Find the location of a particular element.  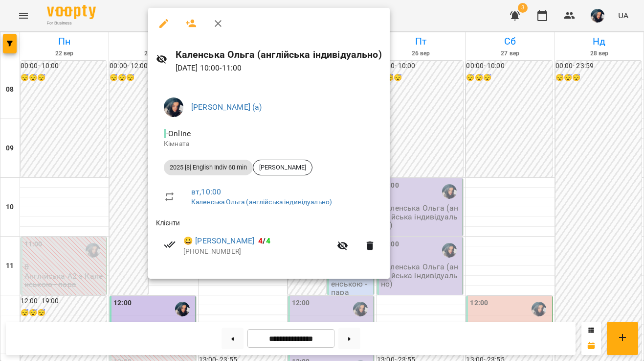

svg: Візит сплачено is located at coordinates (170, 245).